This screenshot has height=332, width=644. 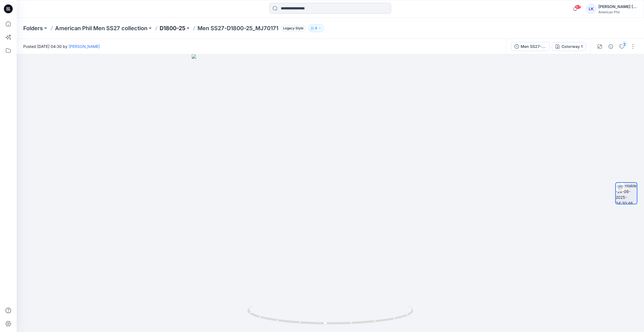 I want to click on span: 87, so click(x=577, y=7).